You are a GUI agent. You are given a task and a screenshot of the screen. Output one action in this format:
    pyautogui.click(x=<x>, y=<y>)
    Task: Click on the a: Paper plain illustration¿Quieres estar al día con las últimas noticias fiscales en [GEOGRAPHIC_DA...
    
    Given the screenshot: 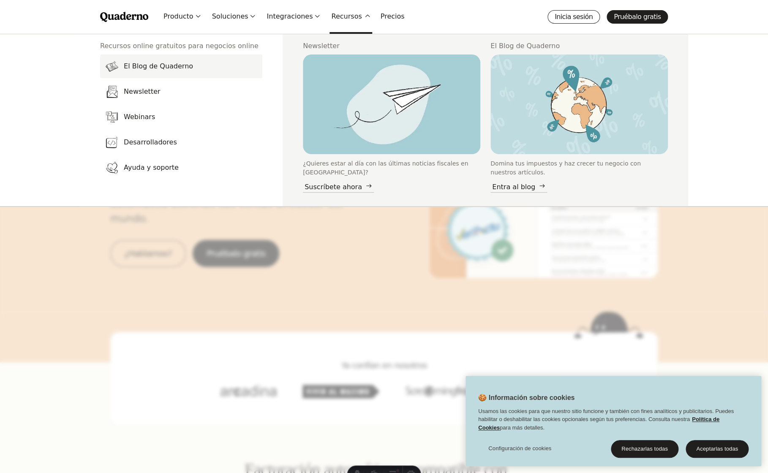 What is the action you would take?
    pyautogui.click(x=392, y=123)
    